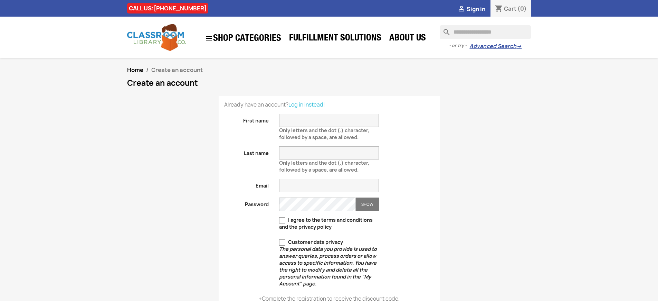 The height and width of the screenshot is (301, 658). Describe the element at coordinates (471, 9) in the screenshot. I see `a:  Sign in` at that location.